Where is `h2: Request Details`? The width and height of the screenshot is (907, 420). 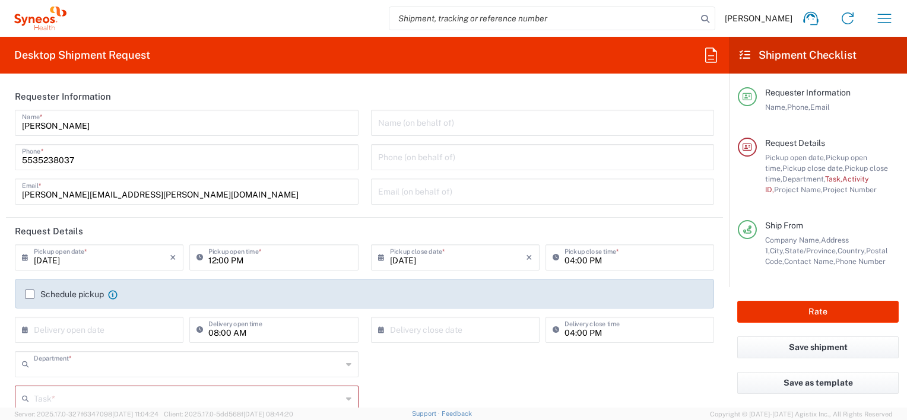
h2: Request Details is located at coordinates (49, 232).